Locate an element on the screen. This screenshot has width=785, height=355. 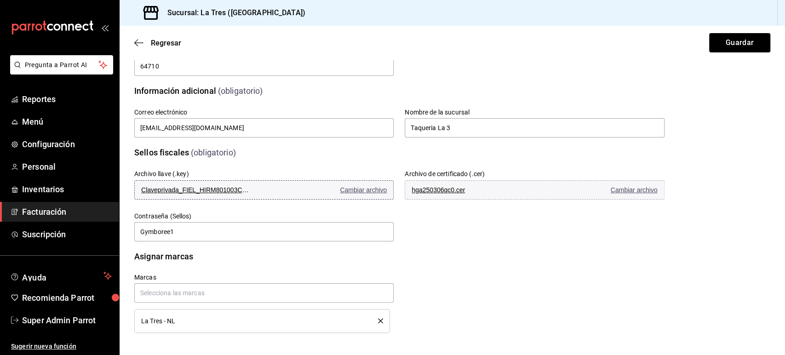
span: Configuración is located at coordinates (67, 144).